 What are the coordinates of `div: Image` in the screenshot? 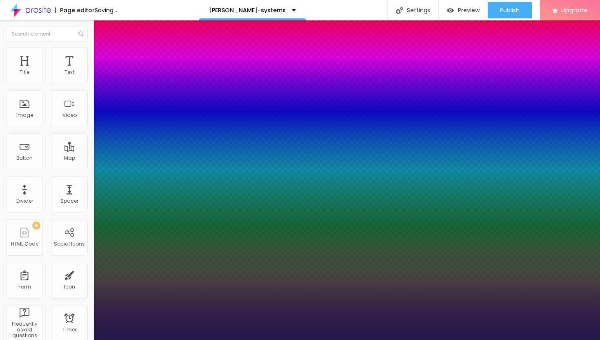 It's located at (25, 115).